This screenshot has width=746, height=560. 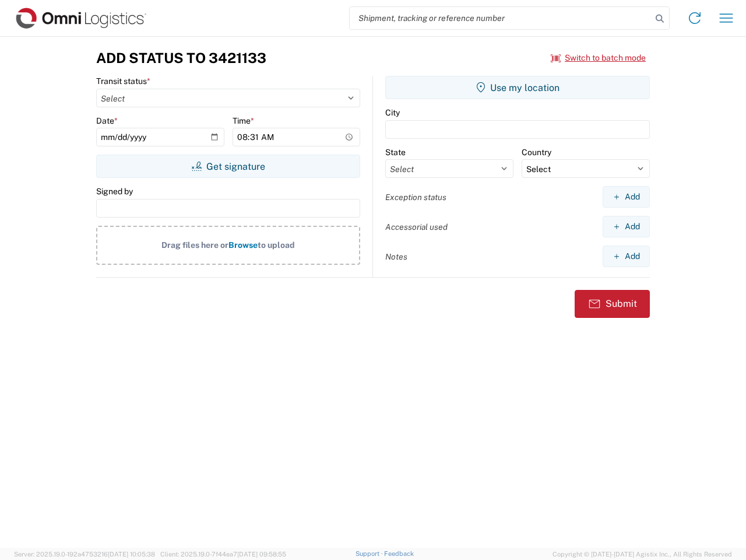 I want to click on input: Shipment, tracking or reference number, so click(x=501, y=18).